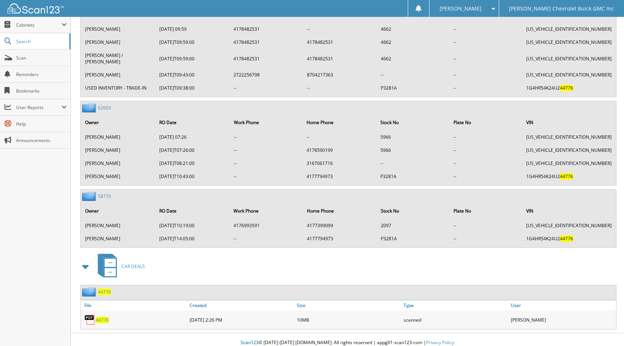 Image resolution: width=624 pixels, height=346 pixels. What do you see at coordinates (605, 328) in the screenshot?
I see `div: Chat Widget` at bounding box center [605, 328].